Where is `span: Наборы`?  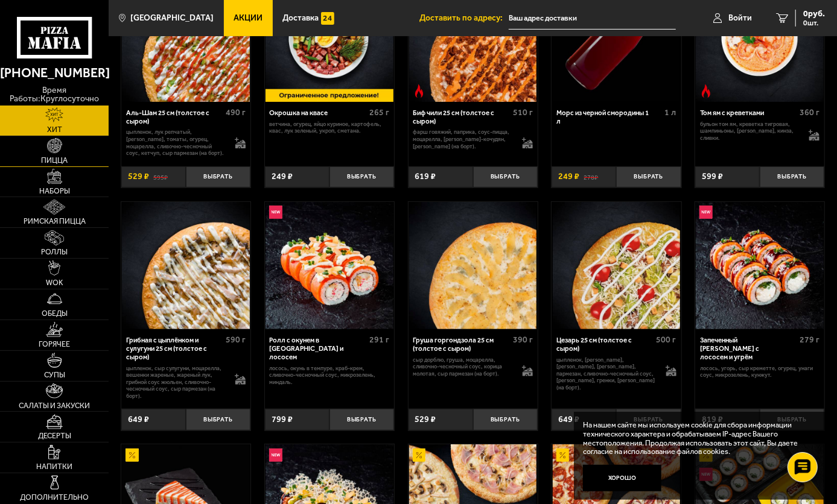 span: Наборы is located at coordinates (54, 192).